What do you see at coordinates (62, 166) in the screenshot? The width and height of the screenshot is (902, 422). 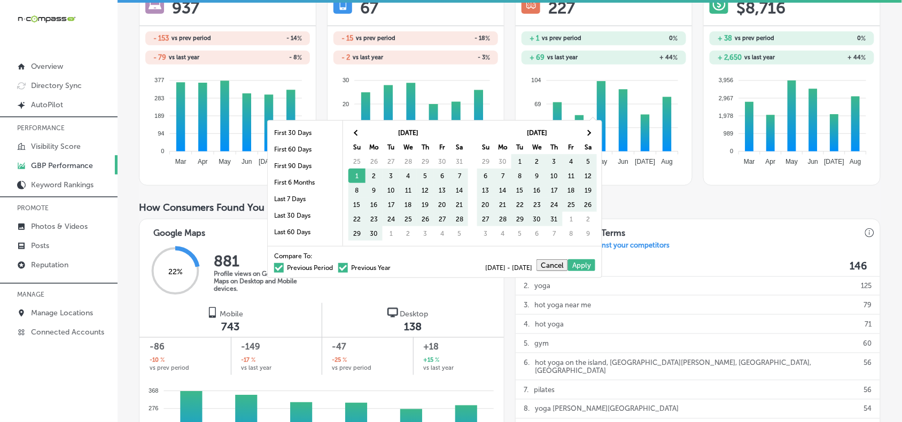 I see `p: GBP Performance` at bounding box center [62, 166].